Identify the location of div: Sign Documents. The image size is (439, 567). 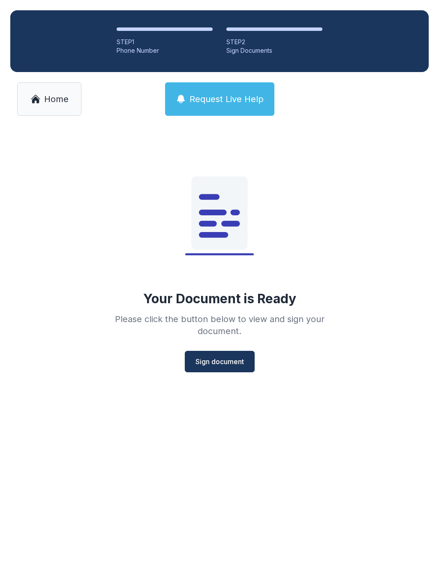
(275, 51).